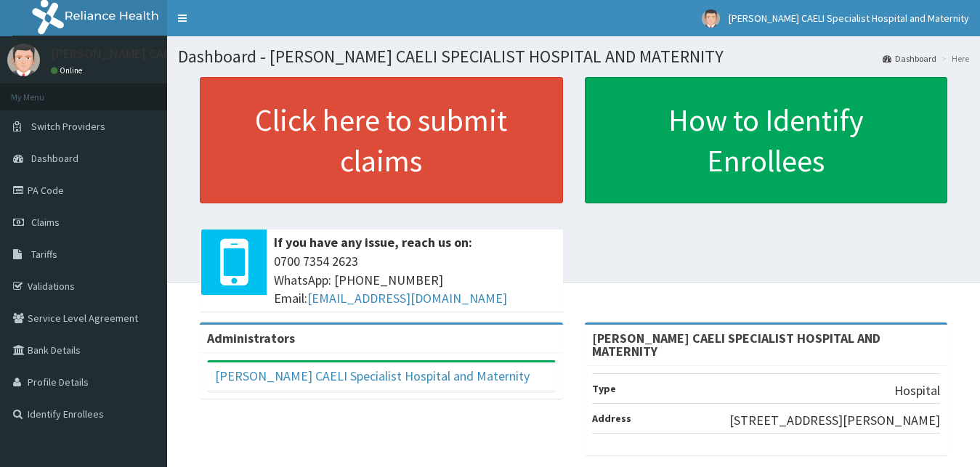  Describe the element at coordinates (251, 338) in the screenshot. I see `b: Administrators` at that location.